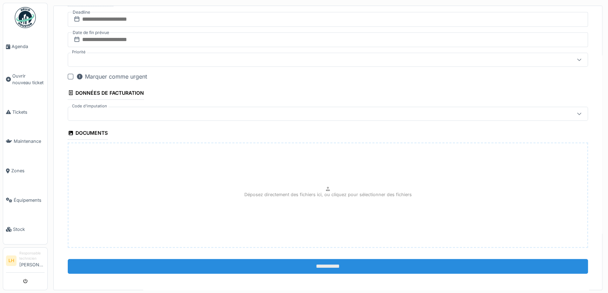 The width and height of the screenshot is (608, 293). I want to click on a: Maintenance, so click(25, 141).